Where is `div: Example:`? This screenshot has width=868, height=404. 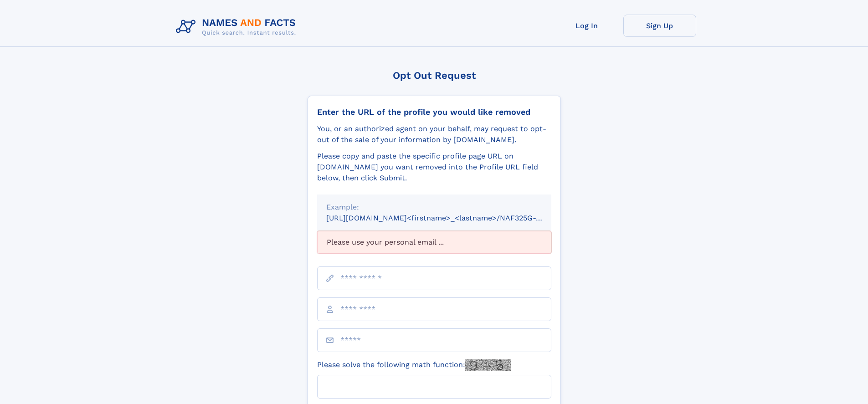
div: Example: is located at coordinates (434, 207).